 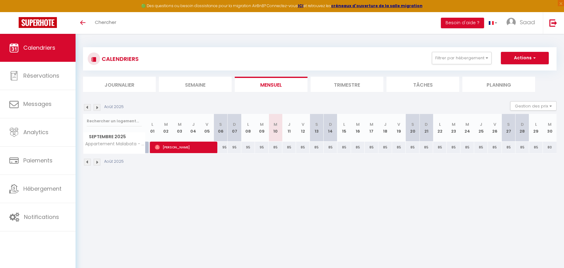 I want to click on th: 09, so click(x=262, y=128).